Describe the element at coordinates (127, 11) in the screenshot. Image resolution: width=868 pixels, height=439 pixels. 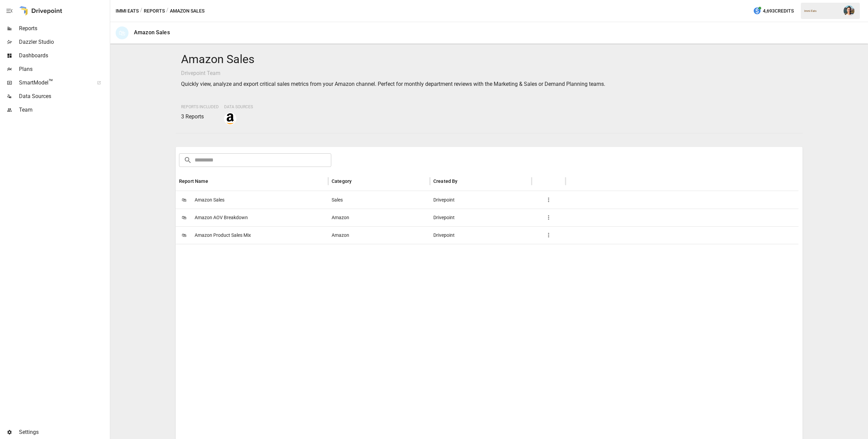
I see `button: Immi Eats` at that location.